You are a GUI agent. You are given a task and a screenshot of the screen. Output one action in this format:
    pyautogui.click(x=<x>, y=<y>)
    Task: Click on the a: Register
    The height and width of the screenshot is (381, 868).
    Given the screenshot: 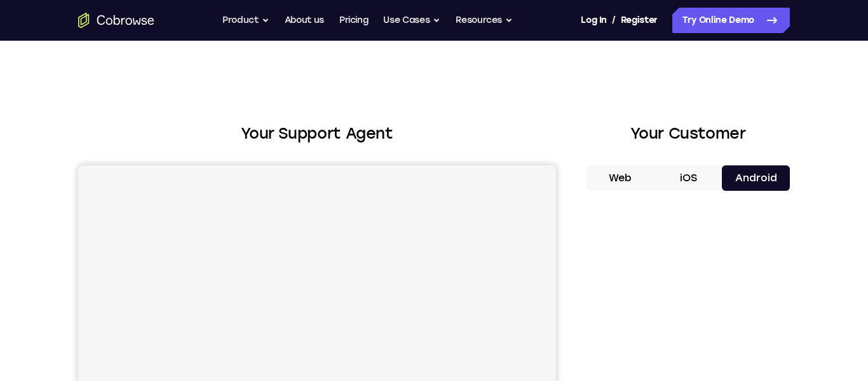 What is the action you would take?
    pyautogui.click(x=639, y=20)
    